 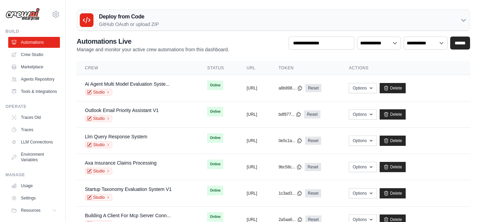 What do you see at coordinates (290, 115) in the screenshot?
I see `button: bdf977...` at bounding box center [290, 115].